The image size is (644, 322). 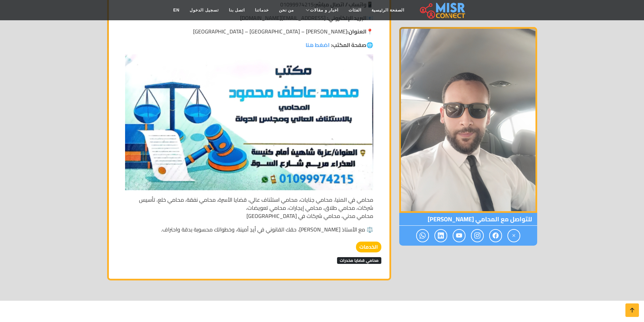 I want to click on strong: صفحة المكتب:, so click(x=349, y=45).